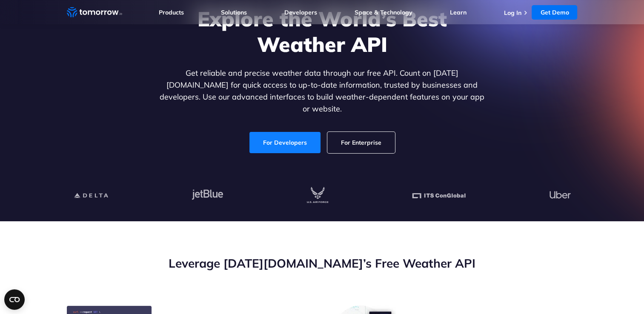 The height and width of the screenshot is (314, 644). Describe the element at coordinates (554, 13) in the screenshot. I see `a: Get Demo` at that location.